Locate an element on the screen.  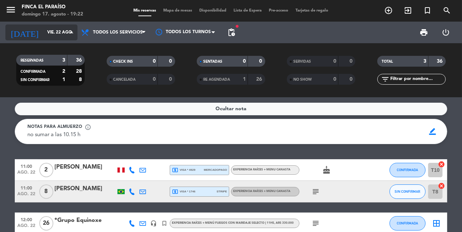
i: headset_mic is located at coordinates (154, 224).